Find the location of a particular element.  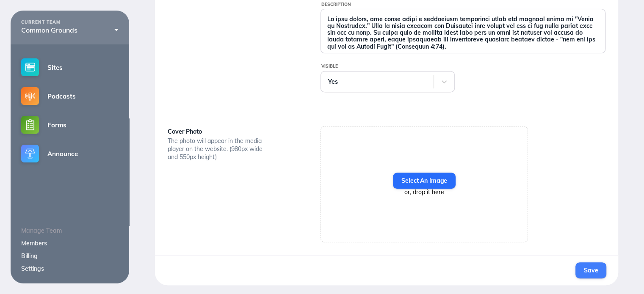

div: Cover Photo is located at coordinates (233, 132).